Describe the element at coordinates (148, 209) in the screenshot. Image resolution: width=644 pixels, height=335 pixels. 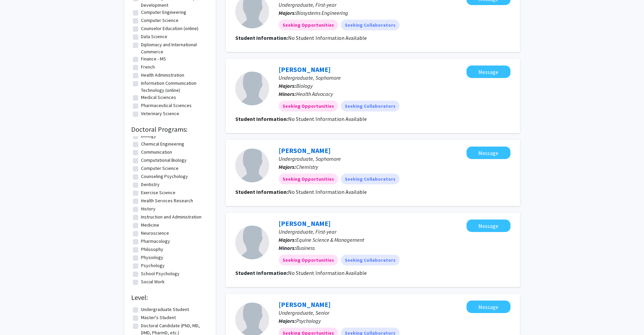
I see `label: History` at that location.